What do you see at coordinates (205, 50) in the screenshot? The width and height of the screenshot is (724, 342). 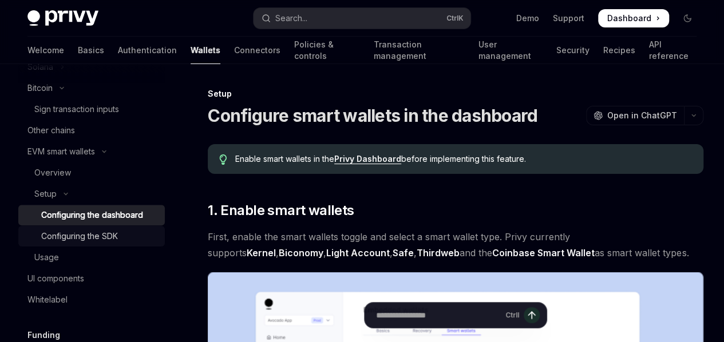 I see `a: Wallets` at bounding box center [205, 50].